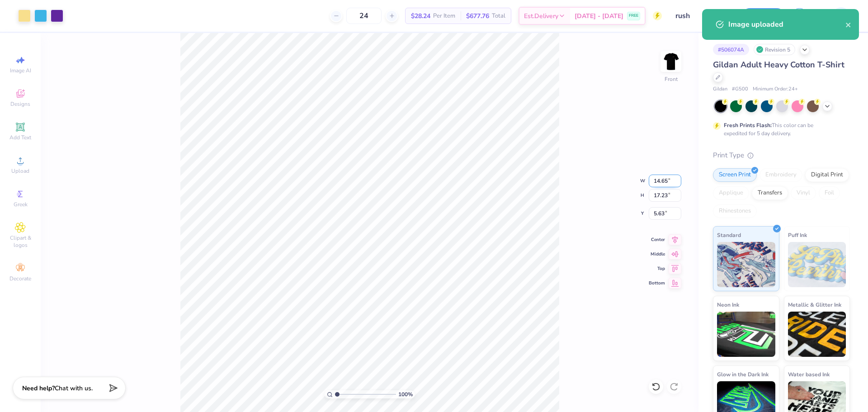  I want to click on div: Digital Print, so click(827, 175).